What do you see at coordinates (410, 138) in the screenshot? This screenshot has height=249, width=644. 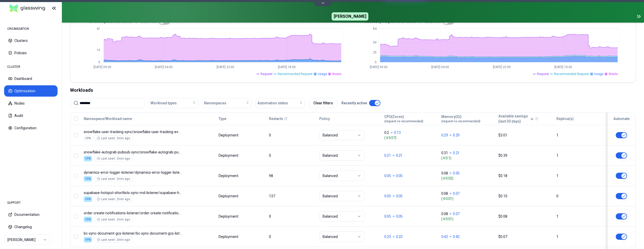 I see `span: ( 0.07 )` at bounding box center [410, 138].